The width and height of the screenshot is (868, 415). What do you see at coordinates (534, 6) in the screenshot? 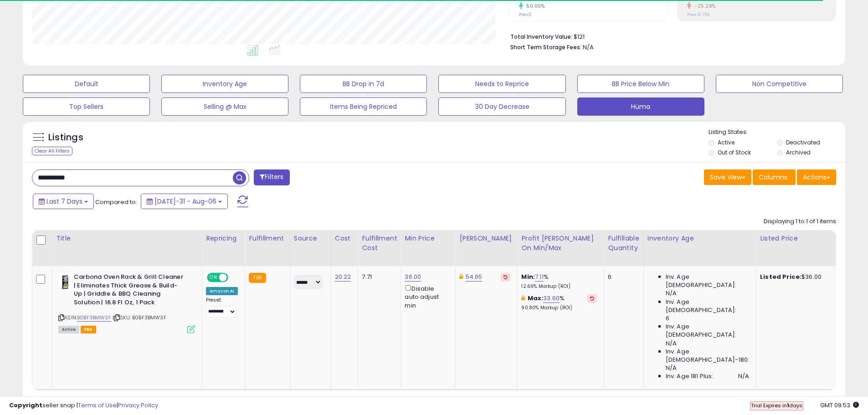
I see `small: 50.00%` at bounding box center [534, 6].